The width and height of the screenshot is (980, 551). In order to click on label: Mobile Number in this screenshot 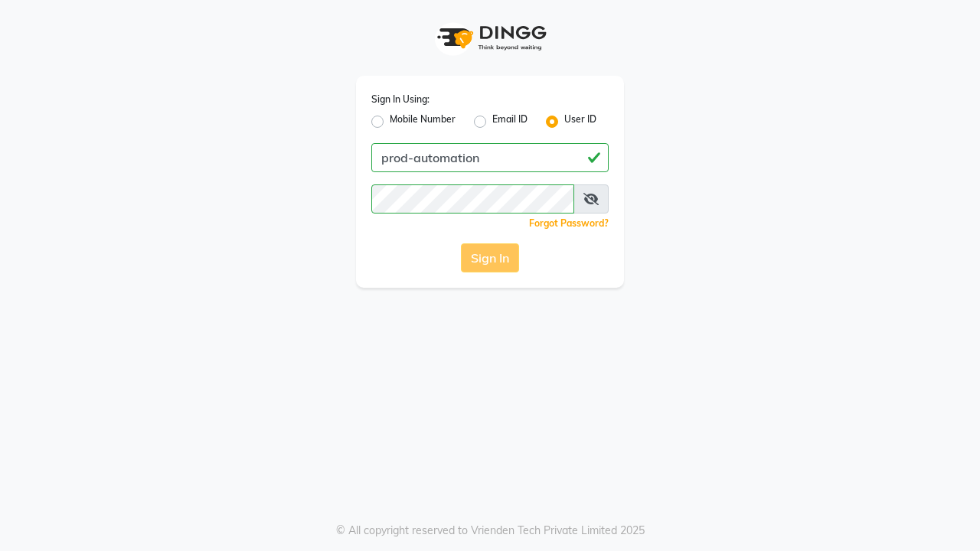, I will do `click(423, 122)`.